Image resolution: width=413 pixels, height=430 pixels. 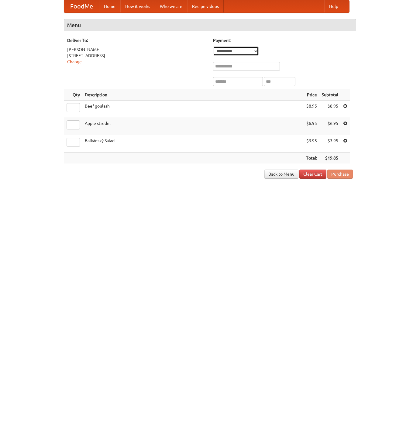 I want to click on h4: Menu, so click(x=210, y=25).